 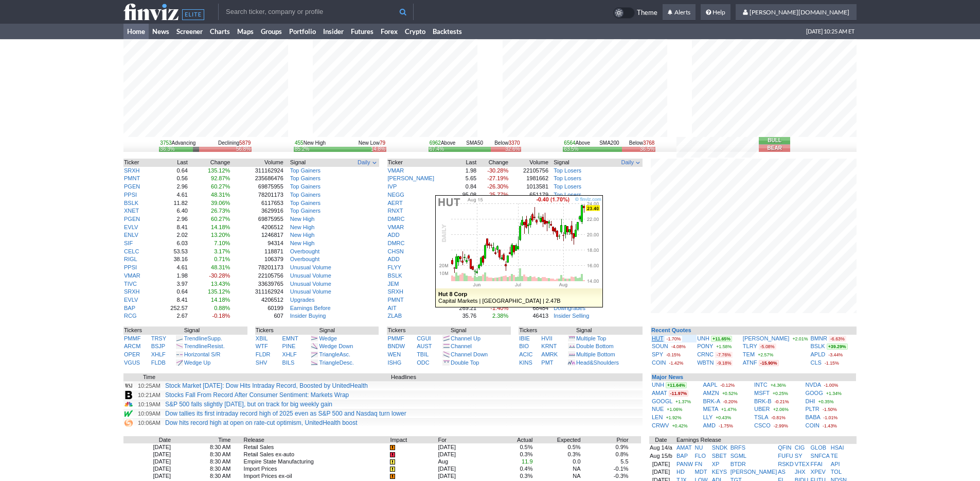 I want to click on a: WEN, so click(x=394, y=354).